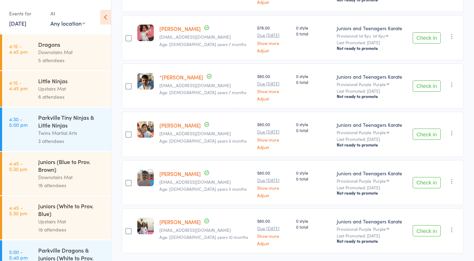  What do you see at coordinates (56, 52) in the screenshot?
I see `a: 4:15 -4:45 pmDragonsDownstairs Mat5 attendees` at bounding box center [56, 52].